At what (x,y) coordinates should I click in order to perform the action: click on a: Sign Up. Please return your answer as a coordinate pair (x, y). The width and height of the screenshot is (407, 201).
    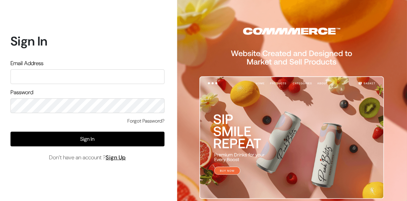
    Looking at the image, I should click on (116, 157).